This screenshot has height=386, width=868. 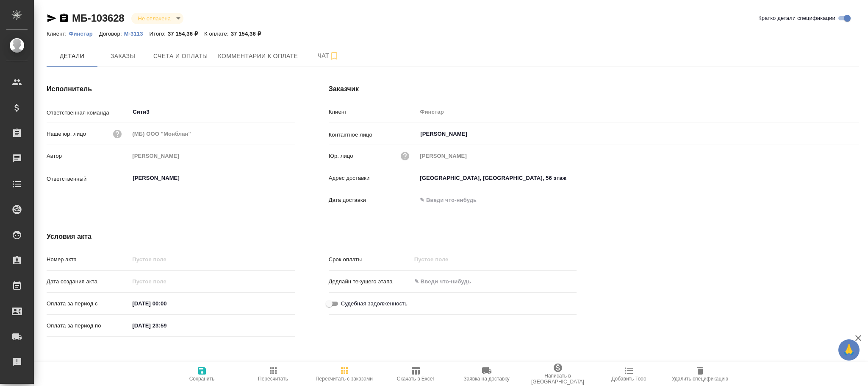 I want to click on a: Финстар, so click(x=84, y=33).